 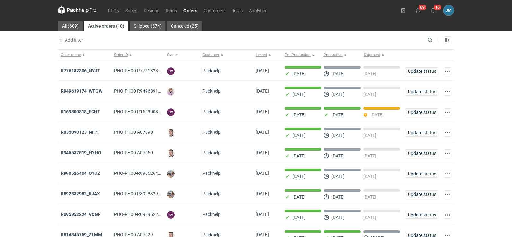 What do you see at coordinates (121, 55) in the screenshot?
I see `span: Order ID` at bounding box center [121, 55].